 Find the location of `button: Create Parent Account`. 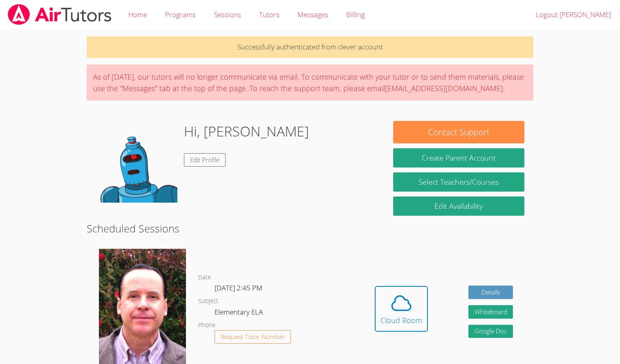

button: Create Parent Account is located at coordinates (459, 158).